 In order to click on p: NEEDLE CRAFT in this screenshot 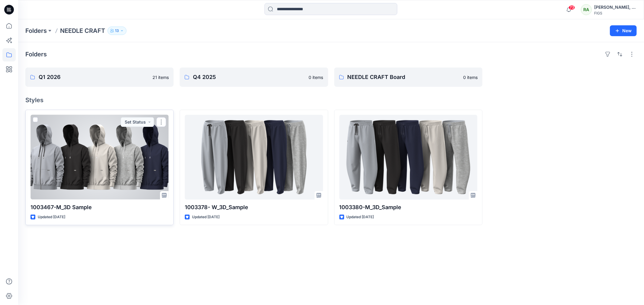, I will do `click(82, 31)`.